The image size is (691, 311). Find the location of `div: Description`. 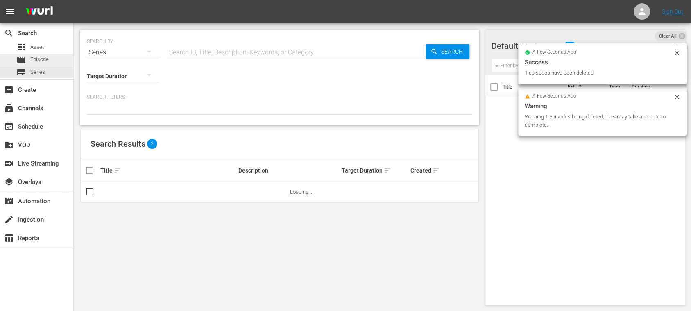

div: Description is located at coordinates (289, 170).